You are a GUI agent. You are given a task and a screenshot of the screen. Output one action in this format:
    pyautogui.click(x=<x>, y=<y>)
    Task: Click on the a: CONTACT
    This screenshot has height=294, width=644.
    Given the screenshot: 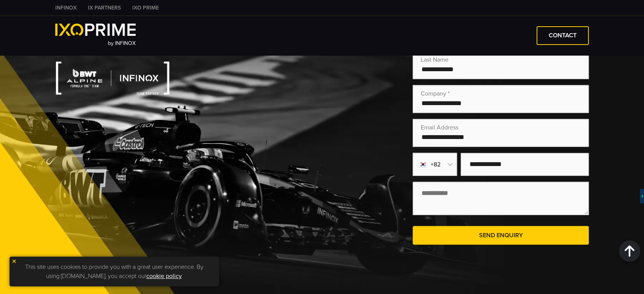 What is the action you would take?
    pyautogui.click(x=562, y=36)
    